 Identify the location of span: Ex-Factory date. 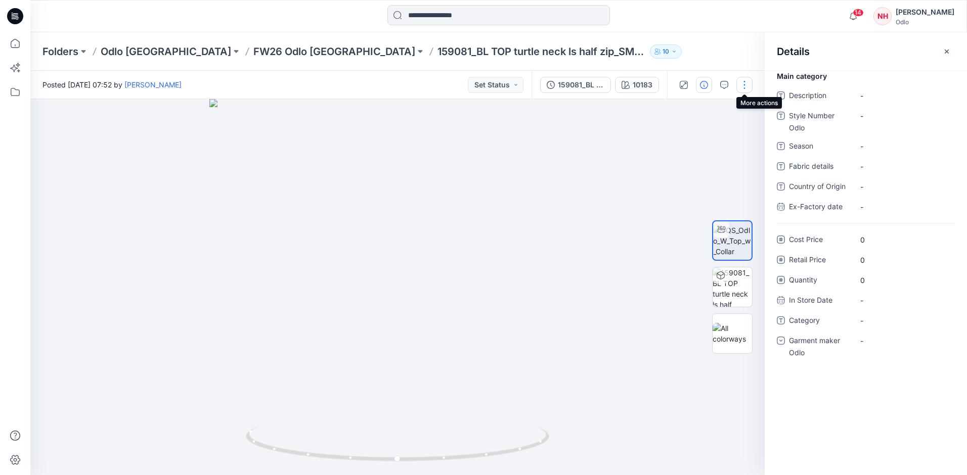
(819, 208).